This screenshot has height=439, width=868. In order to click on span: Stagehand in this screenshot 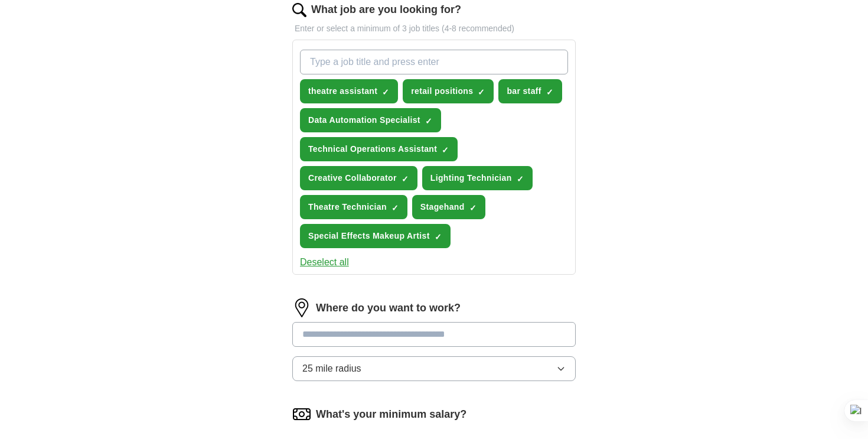, I will do `click(443, 207)`.